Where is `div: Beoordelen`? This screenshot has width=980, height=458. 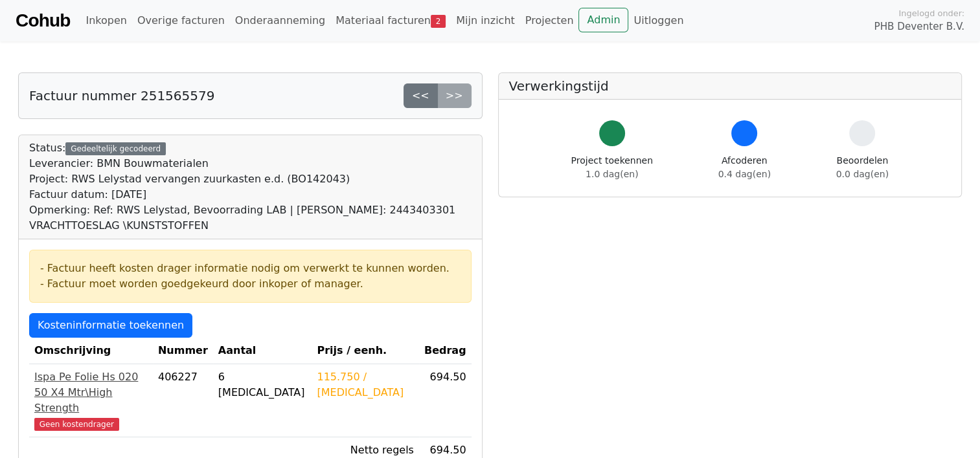
div: Beoordelen is located at coordinates (862, 168).